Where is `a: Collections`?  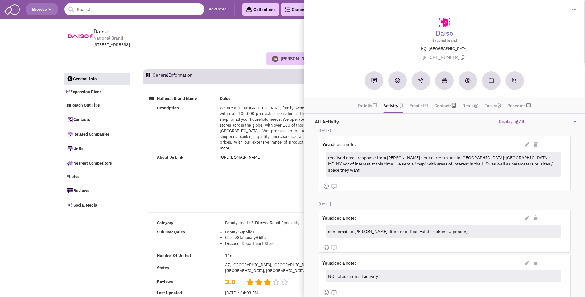
a: Collections is located at coordinates (261, 10).